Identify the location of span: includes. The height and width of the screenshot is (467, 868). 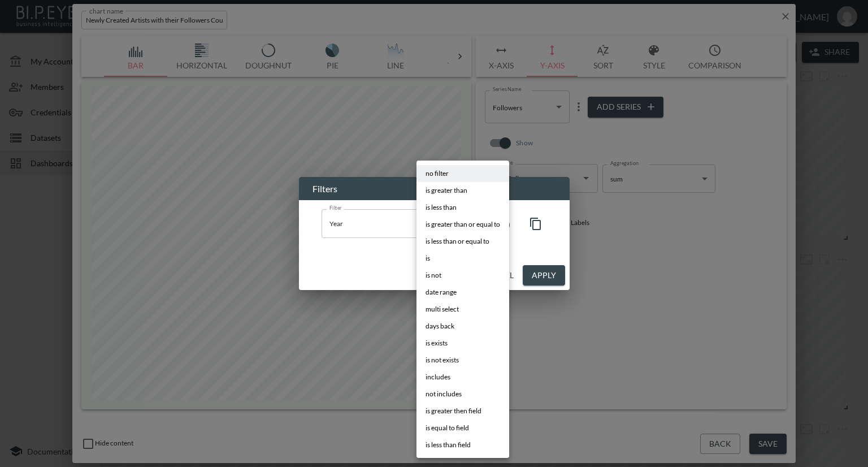
(438, 377).